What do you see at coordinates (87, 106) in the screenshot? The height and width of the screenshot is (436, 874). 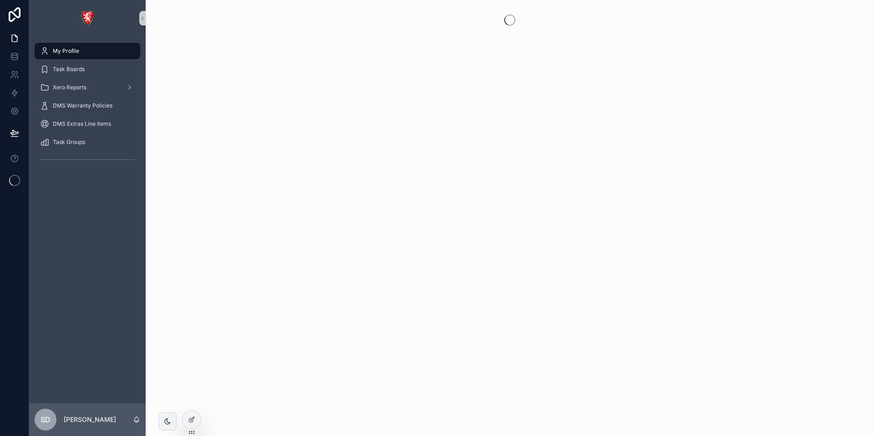 I see `a: DMS Warranty Policies` at bounding box center [87, 106].